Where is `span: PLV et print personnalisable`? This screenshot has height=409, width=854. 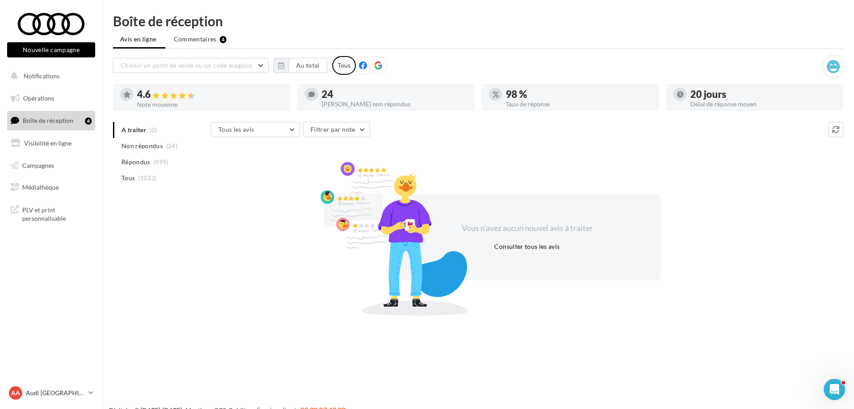
span: PLV et print personnalisable is located at coordinates (57, 213).